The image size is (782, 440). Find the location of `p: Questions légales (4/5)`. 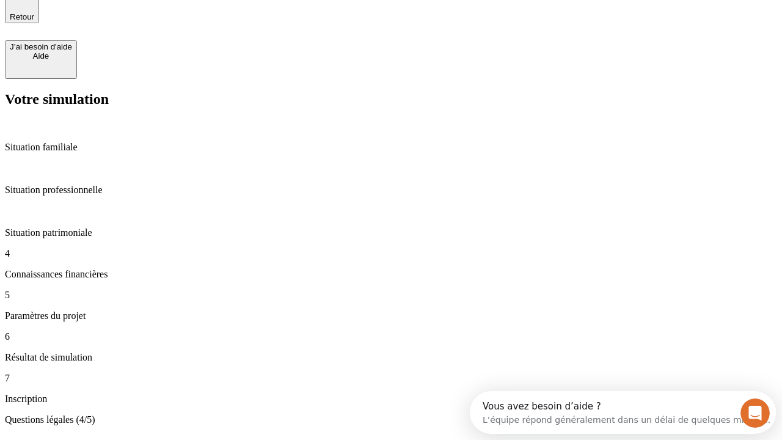

p: Questions légales (4/5) is located at coordinates (391, 420).